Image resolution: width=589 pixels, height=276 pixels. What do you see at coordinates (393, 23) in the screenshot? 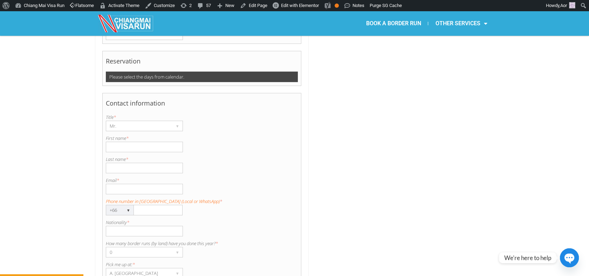
I see `a: BOOK A BORDER RUN` at bounding box center [393, 23].